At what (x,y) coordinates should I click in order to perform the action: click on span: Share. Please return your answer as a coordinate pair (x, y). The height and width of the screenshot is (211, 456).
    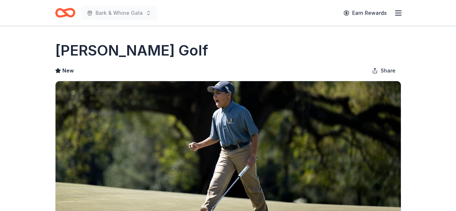
    Looking at the image, I should click on (388, 71).